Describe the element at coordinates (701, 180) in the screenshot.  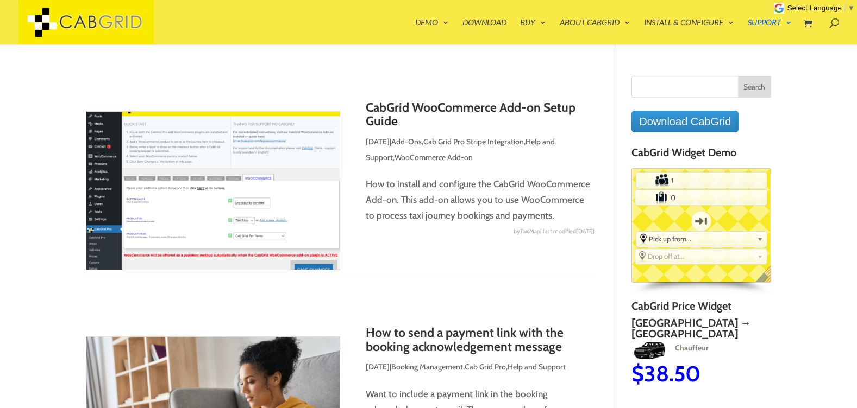
I see `input: Number of Passengers` at that location.